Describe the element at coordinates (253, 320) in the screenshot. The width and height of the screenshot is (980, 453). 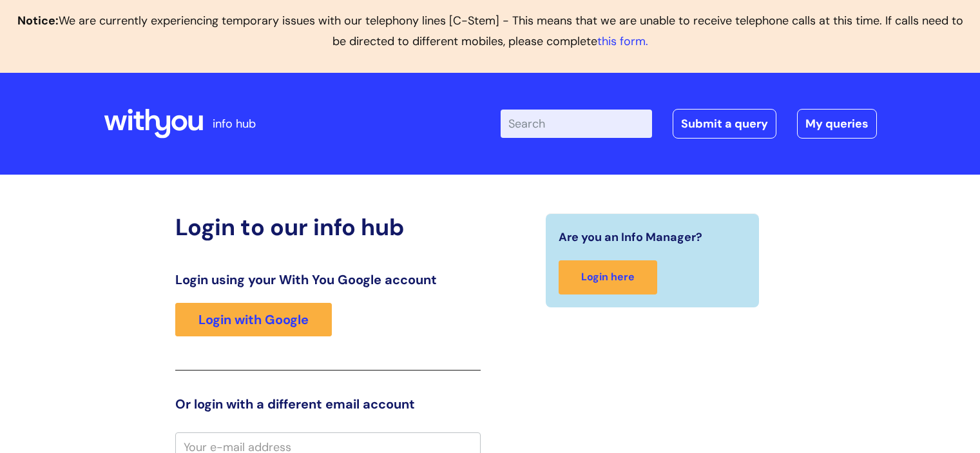
I see `a: Login with Google` at that location.